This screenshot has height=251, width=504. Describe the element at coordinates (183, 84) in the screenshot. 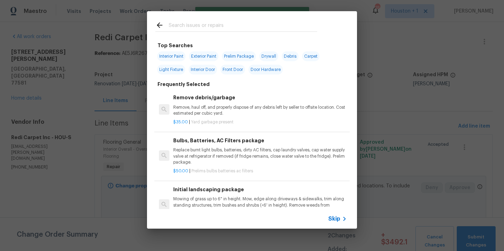

I see `h6: Frequently Selected` at that location.